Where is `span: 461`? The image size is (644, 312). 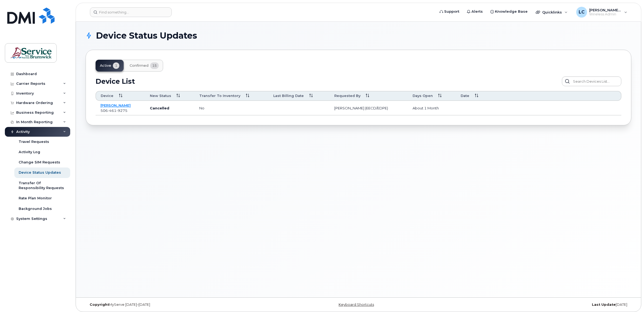 span: 461 is located at coordinates (112, 110).